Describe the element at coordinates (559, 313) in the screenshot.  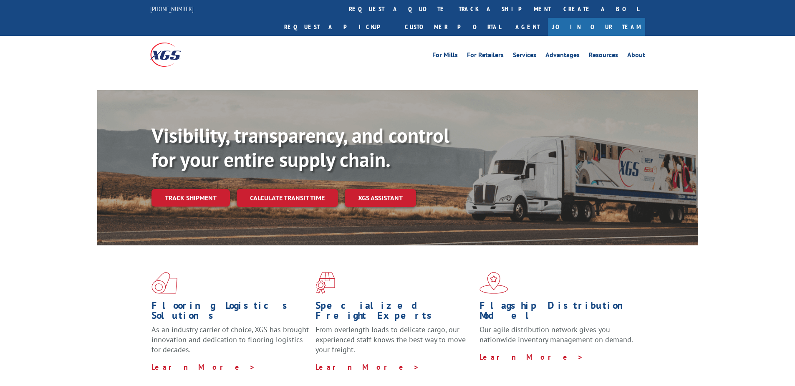
I see `h1: Flagship Distribution Model` at that location.